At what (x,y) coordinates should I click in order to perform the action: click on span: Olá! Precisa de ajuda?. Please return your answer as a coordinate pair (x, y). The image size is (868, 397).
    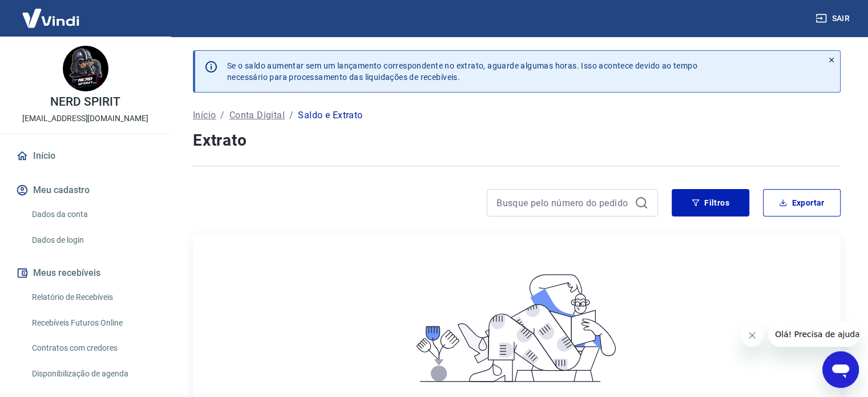
    Looking at the image, I should click on (51, 12).